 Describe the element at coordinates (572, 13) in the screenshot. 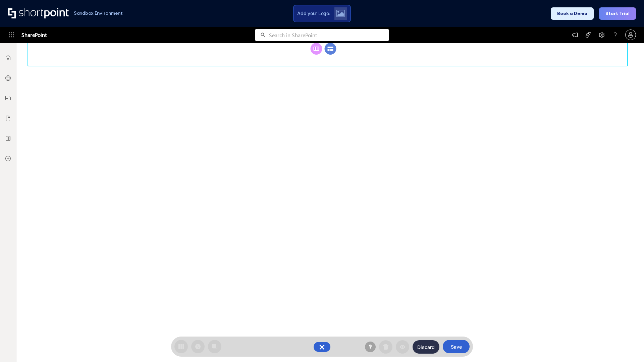

I see `button: Book a Demo` at that location.